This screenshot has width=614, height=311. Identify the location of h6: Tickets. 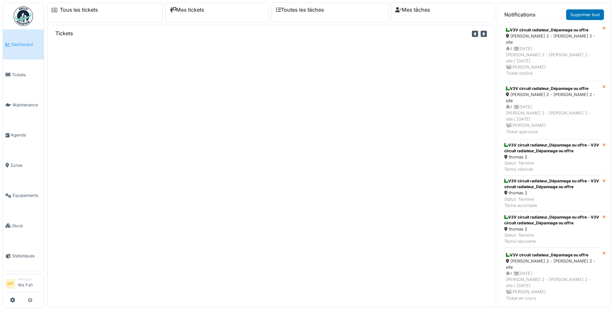
(64, 33).